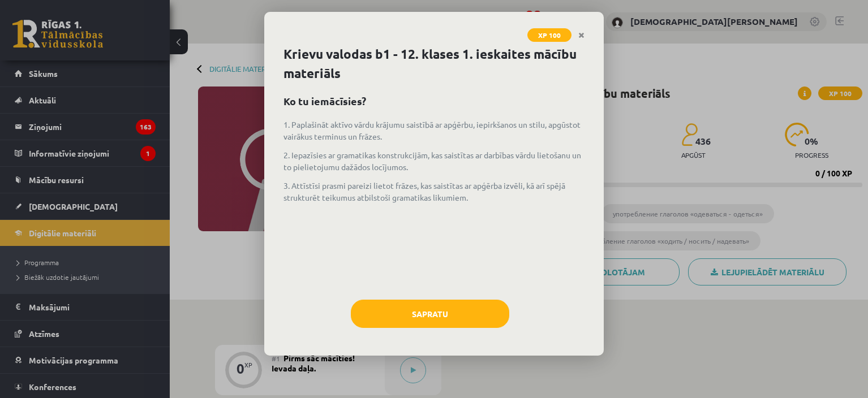  What do you see at coordinates (550, 35) in the screenshot?
I see `span: XP 100` at bounding box center [550, 35].